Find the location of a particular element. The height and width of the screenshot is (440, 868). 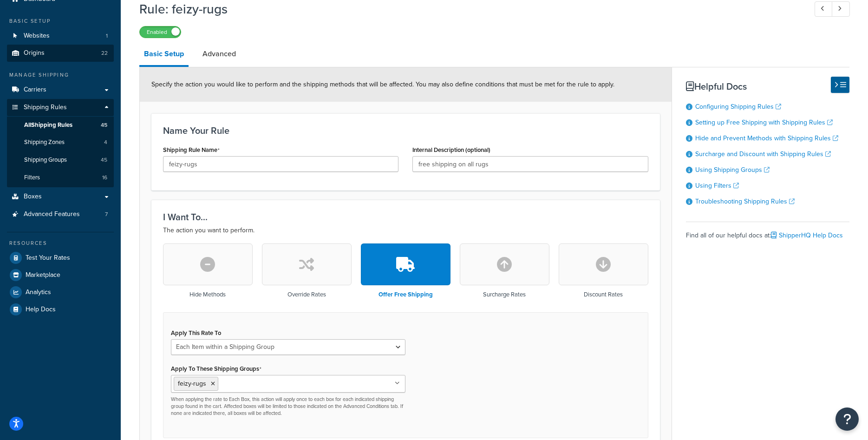

a: Origins22 is located at coordinates (60, 53).